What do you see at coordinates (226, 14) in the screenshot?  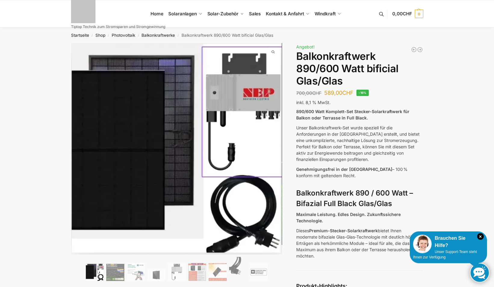 I see `a: Solar-Zubehör` at bounding box center [226, 14].